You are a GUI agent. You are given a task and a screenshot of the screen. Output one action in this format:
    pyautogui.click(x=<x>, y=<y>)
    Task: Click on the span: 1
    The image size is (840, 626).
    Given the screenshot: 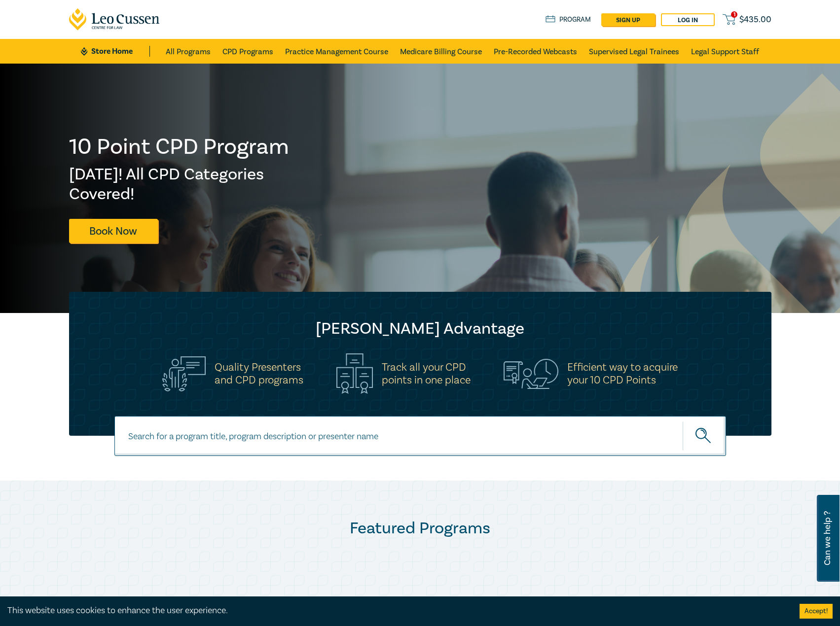 What is the action you would take?
    pyautogui.click(x=734, y=14)
    